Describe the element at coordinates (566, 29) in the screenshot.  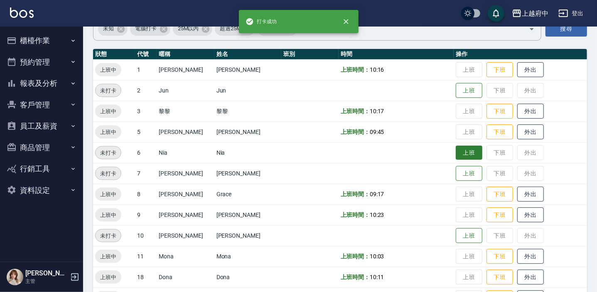
I see `button: 搜尋` at that location.